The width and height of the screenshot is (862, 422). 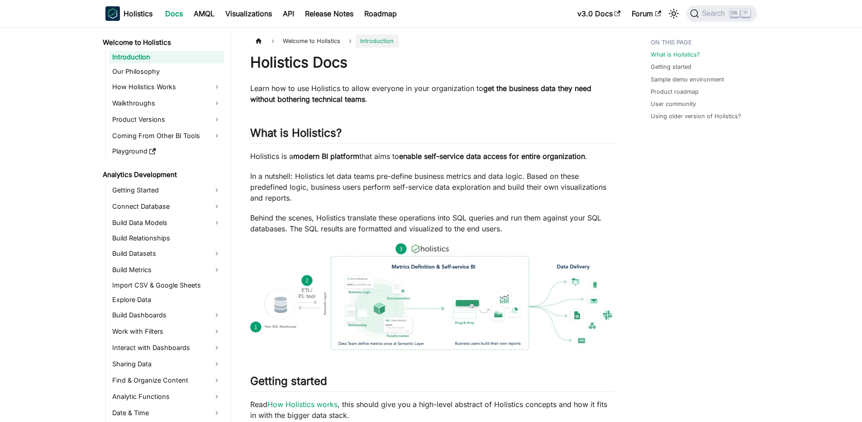 What do you see at coordinates (166, 206) in the screenshot?
I see `a: Connect Database` at bounding box center [166, 206].